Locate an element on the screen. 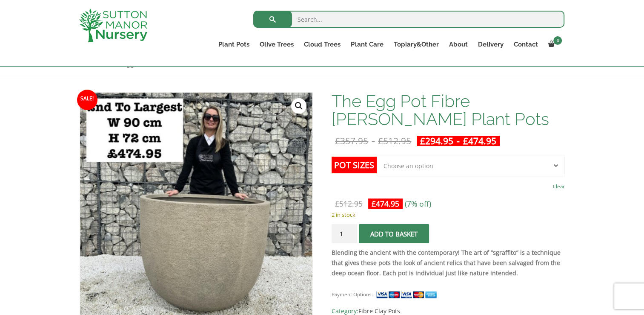 The image size is (644, 315). a: Olive Trees is located at coordinates (277, 44).